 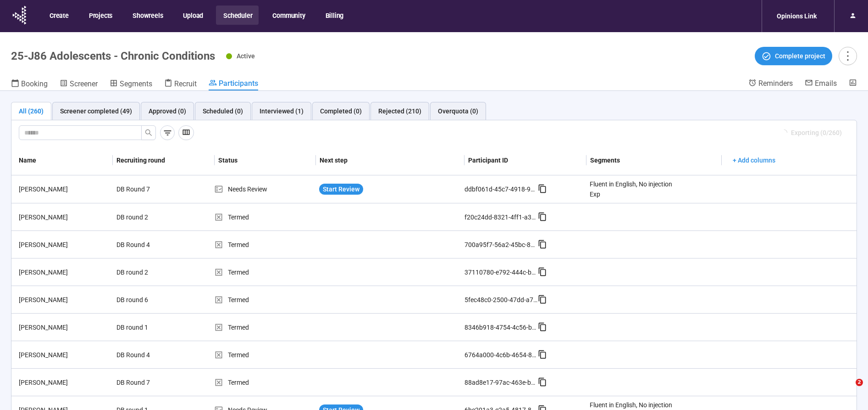 What do you see at coordinates (341, 111) in the screenshot?
I see `div: Completed (0)` at bounding box center [341, 111].